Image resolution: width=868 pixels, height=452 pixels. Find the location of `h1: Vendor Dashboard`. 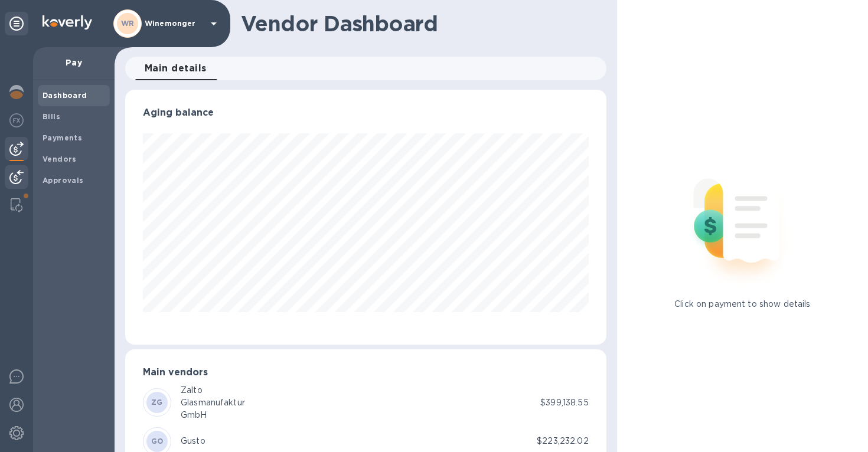

h1: Vendor Dashboard is located at coordinates (420, 23).